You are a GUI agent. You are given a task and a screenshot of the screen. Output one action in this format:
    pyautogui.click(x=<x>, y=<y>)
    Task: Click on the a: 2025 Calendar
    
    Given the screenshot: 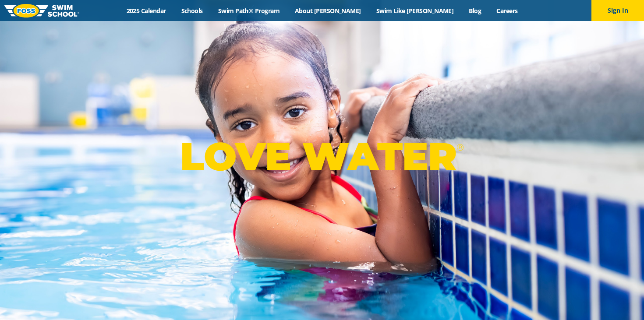 What is the action you would take?
    pyautogui.click(x=146, y=11)
    